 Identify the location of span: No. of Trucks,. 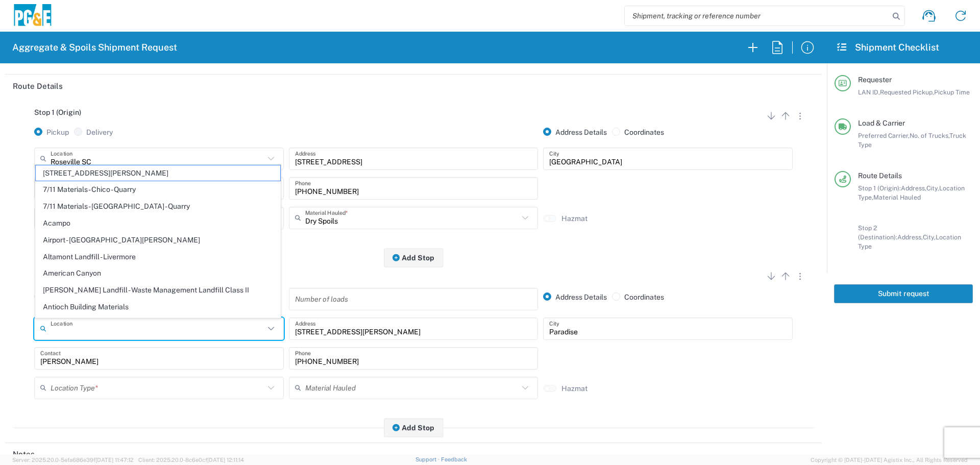
(929, 135).